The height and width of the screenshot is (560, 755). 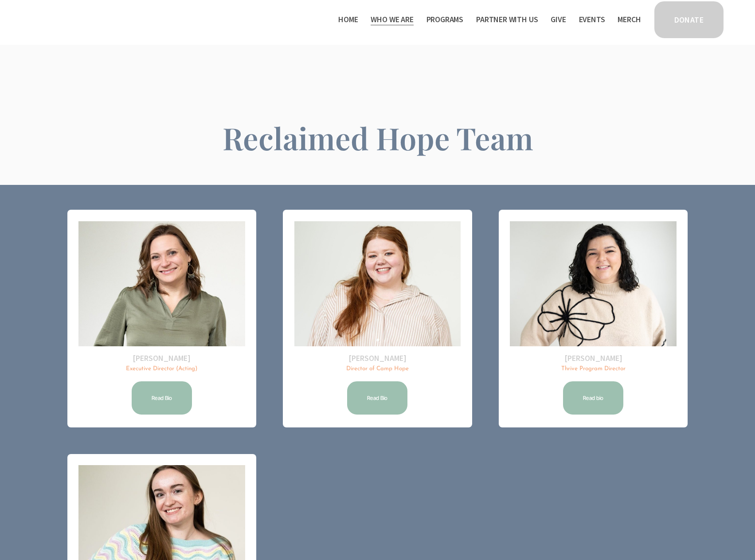 What do you see at coordinates (348, 20) in the screenshot?
I see `a: Home` at bounding box center [348, 20].